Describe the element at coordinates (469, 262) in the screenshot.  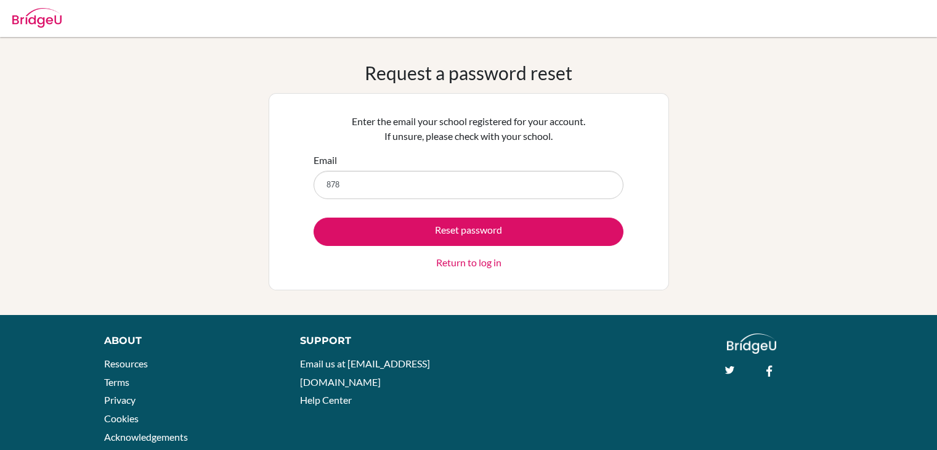
I see `a: Return to log in` at that location.